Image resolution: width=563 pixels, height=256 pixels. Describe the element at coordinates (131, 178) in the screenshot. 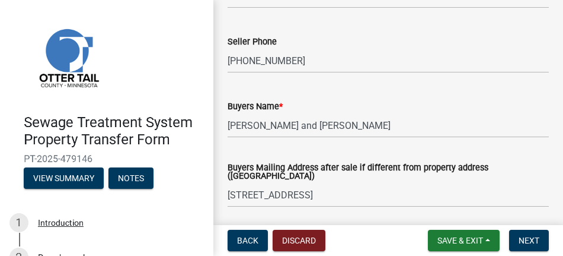

I see `button: Notes` at that location.